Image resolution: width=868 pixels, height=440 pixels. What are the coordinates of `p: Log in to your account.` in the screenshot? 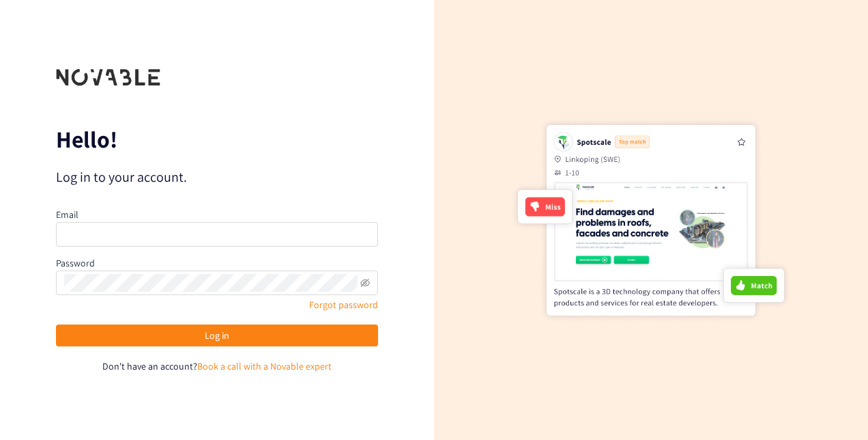 It's located at (217, 177).